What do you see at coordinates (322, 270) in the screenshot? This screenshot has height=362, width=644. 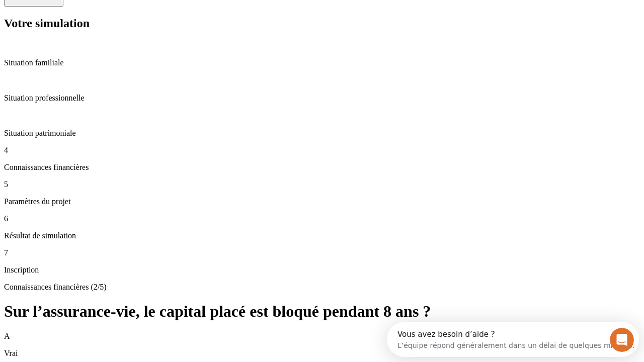 I see `p: Inscription` at bounding box center [322, 270].